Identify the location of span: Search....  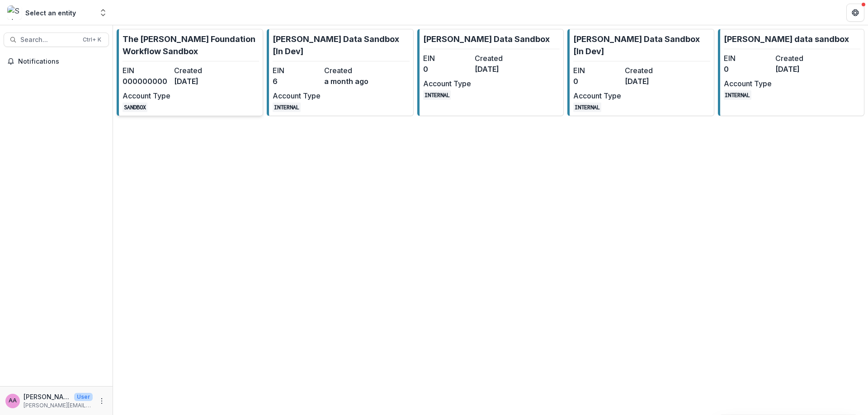
(49, 40).